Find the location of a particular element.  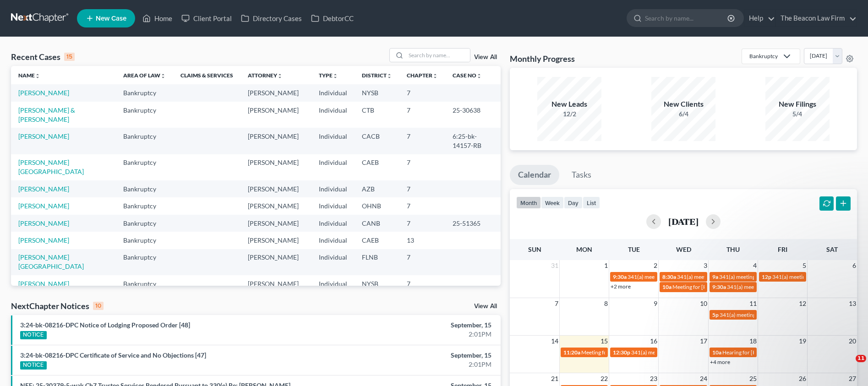

span: 23 is located at coordinates (654, 379).